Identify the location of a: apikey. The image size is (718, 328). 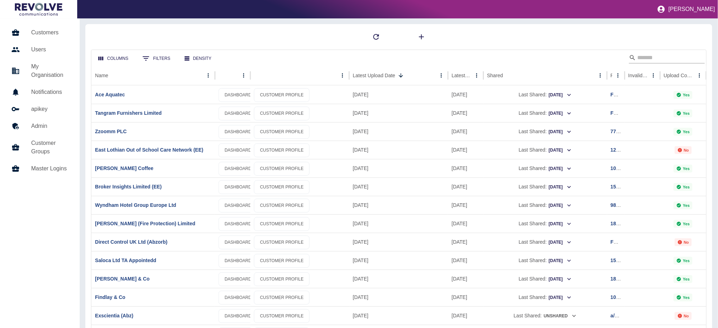
(40, 109).